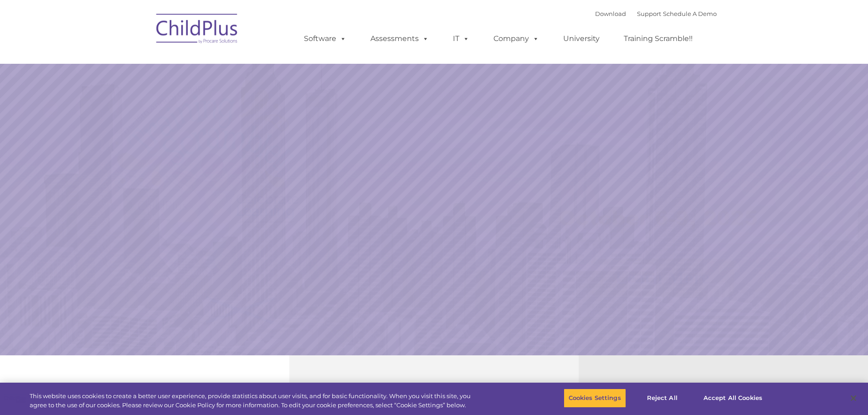 This screenshot has height=415, width=868. I want to click on a: Assessments, so click(400, 39).